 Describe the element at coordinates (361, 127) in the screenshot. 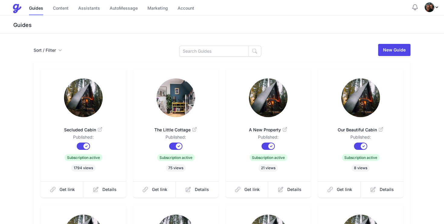

I see `a: Our Beautiful Cabin` at that location.